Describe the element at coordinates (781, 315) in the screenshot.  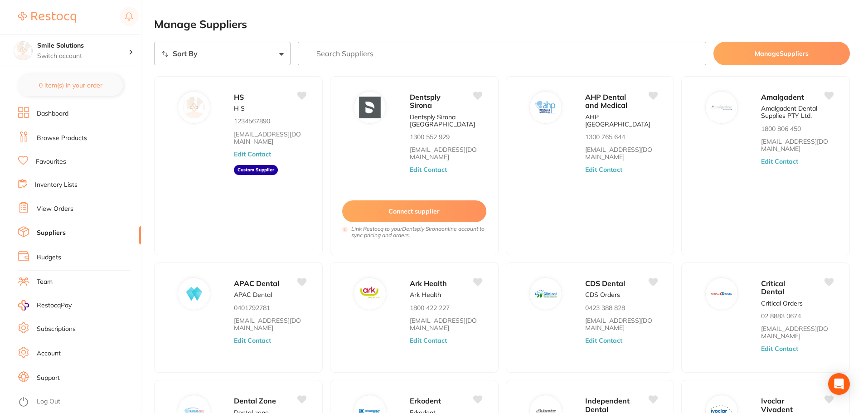
I see `p: 02 8883 0674` at that location.